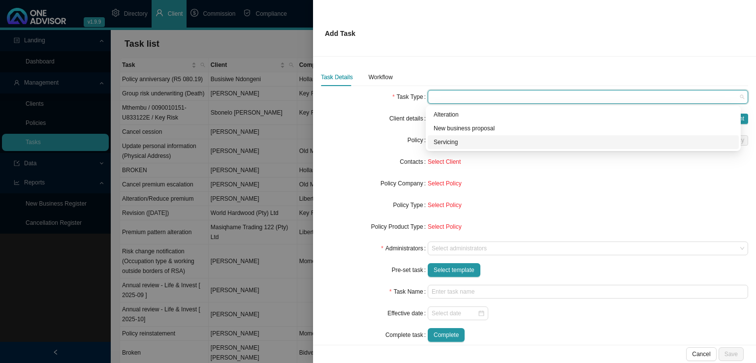 The width and height of the screenshot is (756, 363). Describe the element at coordinates (454, 314) in the screenshot. I see `input: Select date` at that location.